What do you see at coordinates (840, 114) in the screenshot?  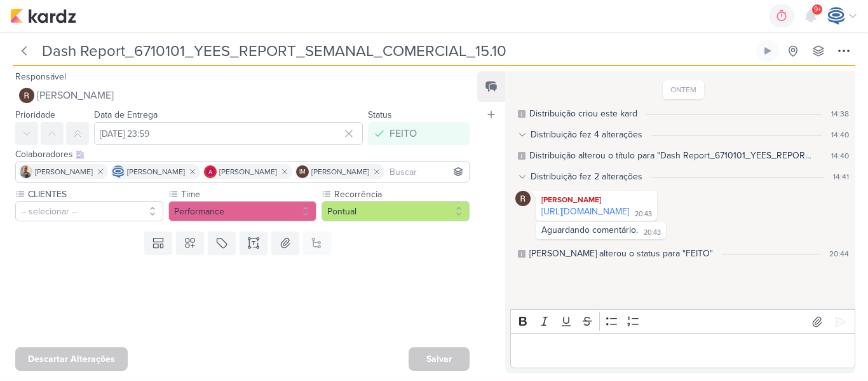 I see `div: 14:38` at bounding box center [840, 114].